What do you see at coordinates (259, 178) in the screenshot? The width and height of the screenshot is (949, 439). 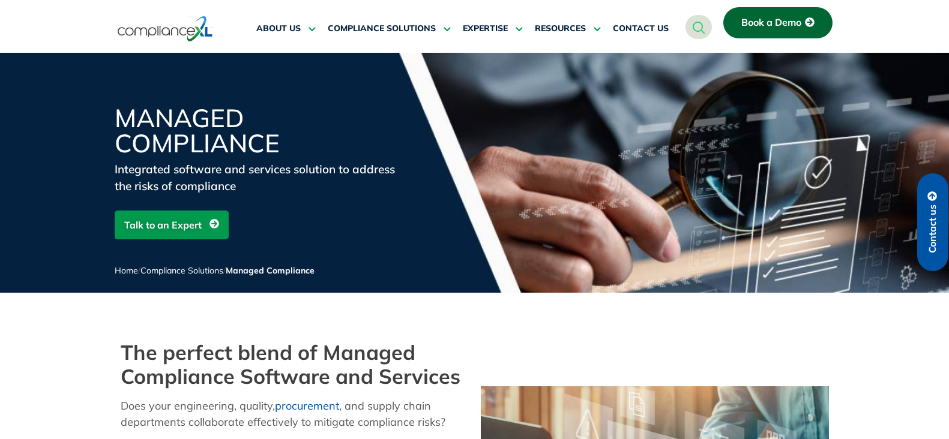 I see `div: Integrated software and services solution to address the risks of compliance` at bounding box center [259, 178].